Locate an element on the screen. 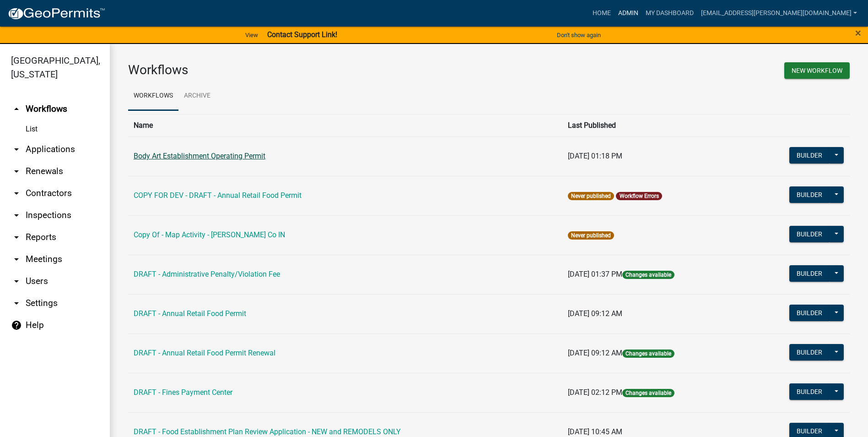 The width and height of the screenshot is (868, 437). i: arrow_drop_up is located at coordinates (17, 109).